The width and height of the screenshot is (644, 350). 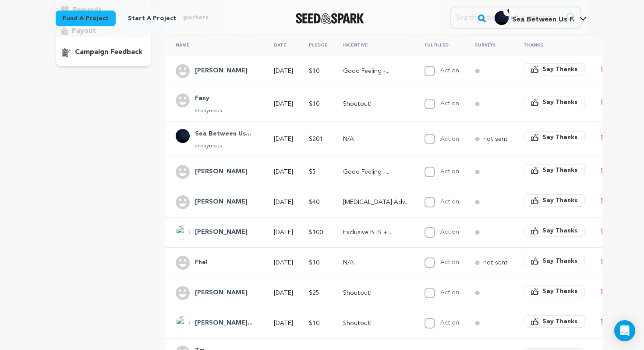 What do you see at coordinates (221, 293) in the screenshot?
I see `h4: Dawn G Drew` at bounding box center [221, 293].